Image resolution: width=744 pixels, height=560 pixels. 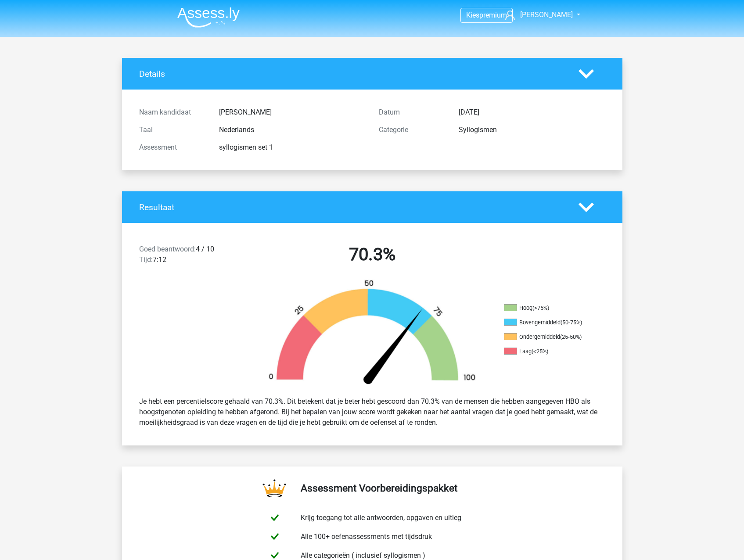 I want to click on div: Taal, so click(x=172, y=130).